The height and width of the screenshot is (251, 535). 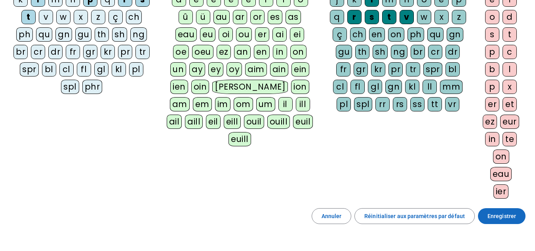 What do you see at coordinates (415, 216) in the screenshot?
I see `button: Réinitialiser aux paramètres par défaut` at bounding box center [415, 216].